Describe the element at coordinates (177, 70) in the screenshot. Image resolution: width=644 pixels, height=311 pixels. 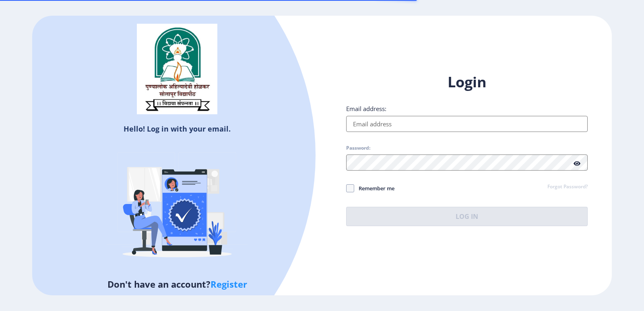
I see `img: sulogo.png` at that location.